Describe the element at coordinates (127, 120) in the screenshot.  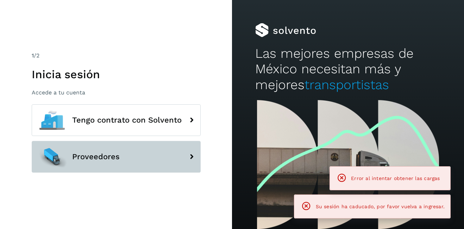
I see `span: Tengo contrato con Solvento` at that location.